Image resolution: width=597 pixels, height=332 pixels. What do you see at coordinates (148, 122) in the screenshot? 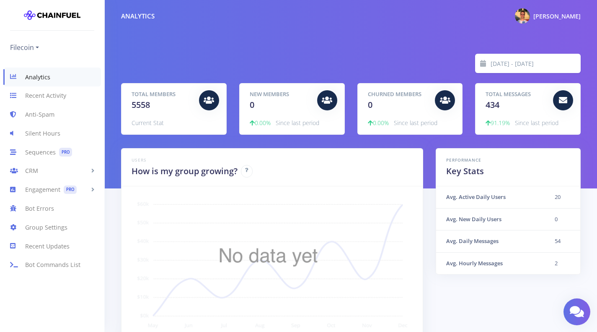
I see `span: Current Stat` at bounding box center [148, 122].